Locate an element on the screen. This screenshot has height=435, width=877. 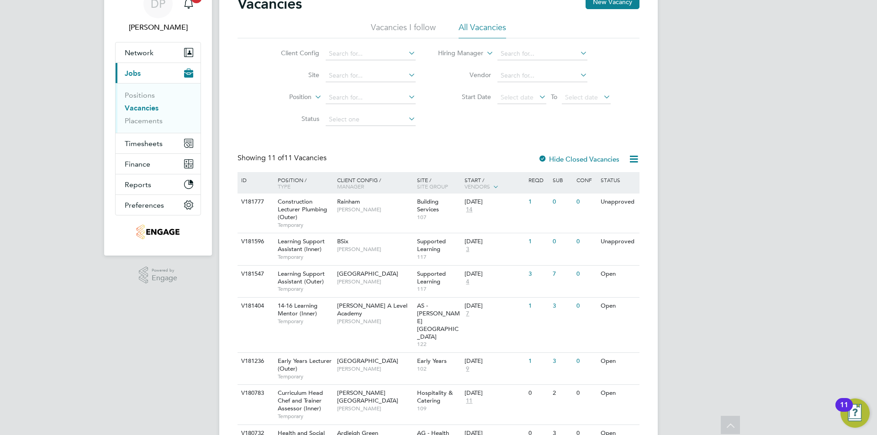
span: Engage is located at coordinates (164, 278).